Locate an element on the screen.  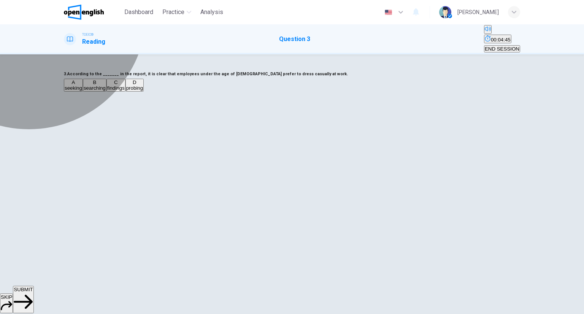
div: C is located at coordinates (116, 82).